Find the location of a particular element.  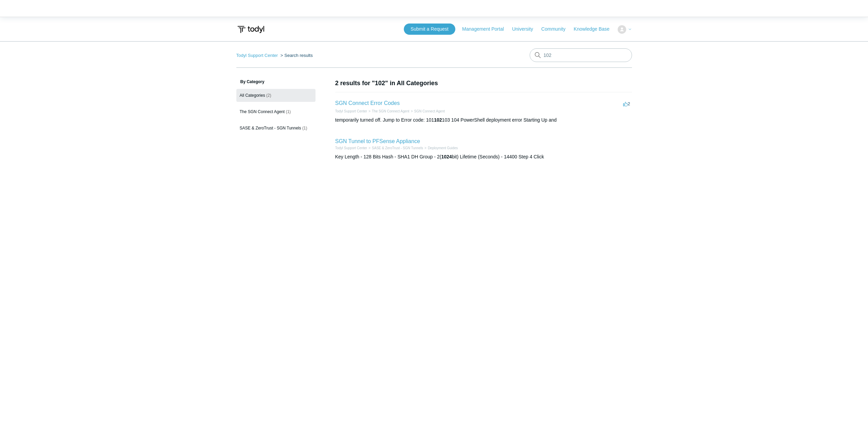

span: All Categories is located at coordinates (252, 95).